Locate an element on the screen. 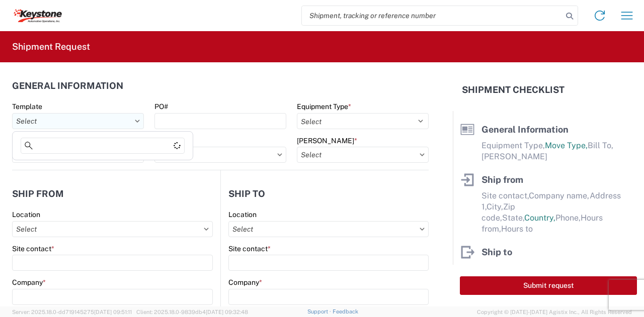 Image resolution: width=644 pixels, height=317 pixels. h2: Ship to is located at coordinates (246, 194).